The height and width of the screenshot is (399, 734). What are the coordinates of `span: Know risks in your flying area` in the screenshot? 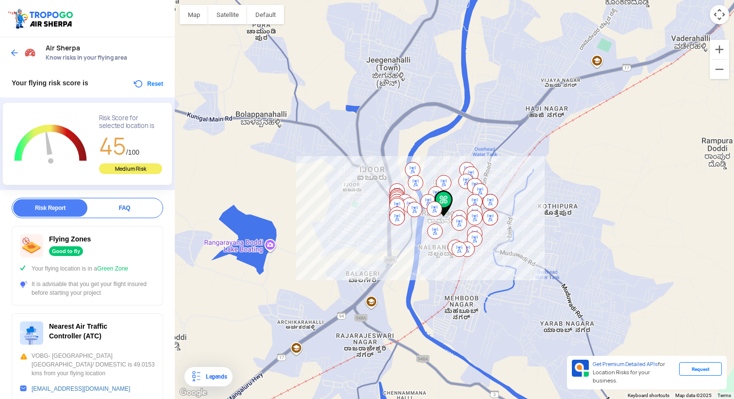 It's located at (105, 58).